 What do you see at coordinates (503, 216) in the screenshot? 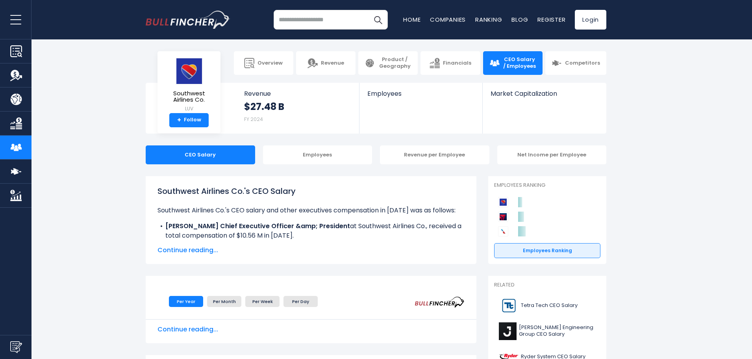
I see `img: Delta Air Lines competitors logo` at bounding box center [503, 216].